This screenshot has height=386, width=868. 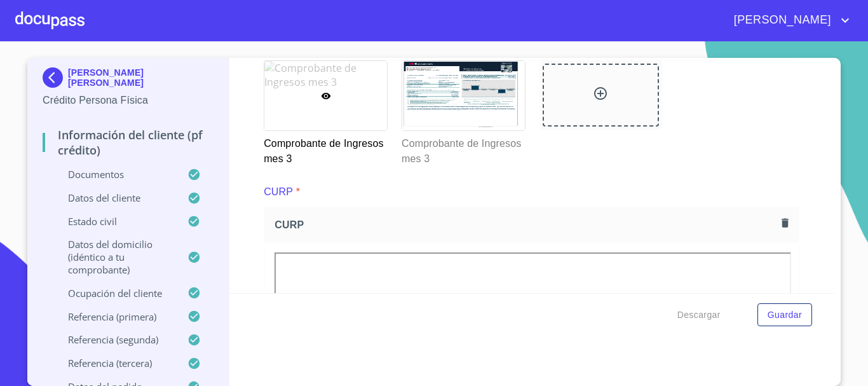 What do you see at coordinates (127, 101) in the screenshot?
I see `p: Crédito Persona Física` at bounding box center [127, 101].